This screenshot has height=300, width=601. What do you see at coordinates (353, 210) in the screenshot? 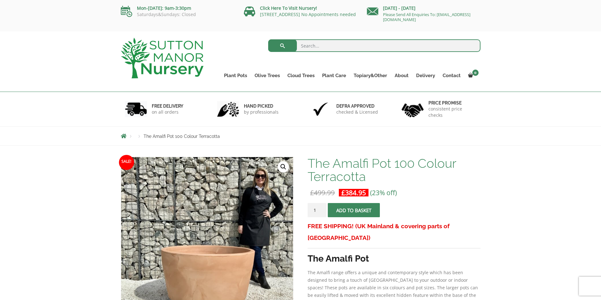
I see `button: Add to basket` at bounding box center [353, 210].